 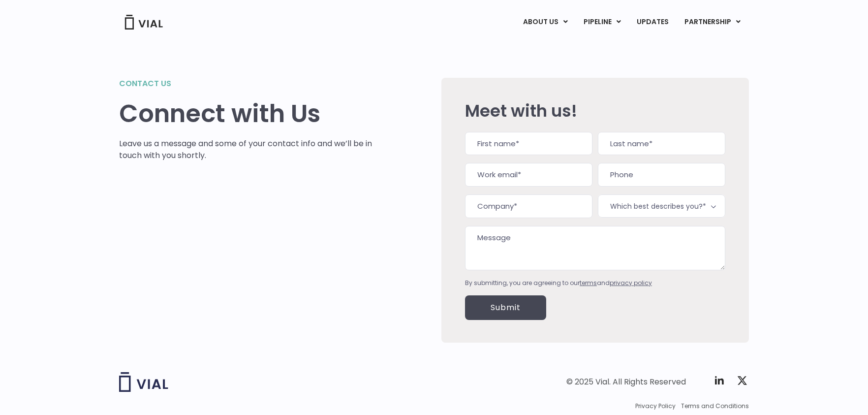 What do you see at coordinates (245, 84) in the screenshot?
I see `h2: Contact us` at bounding box center [245, 84].